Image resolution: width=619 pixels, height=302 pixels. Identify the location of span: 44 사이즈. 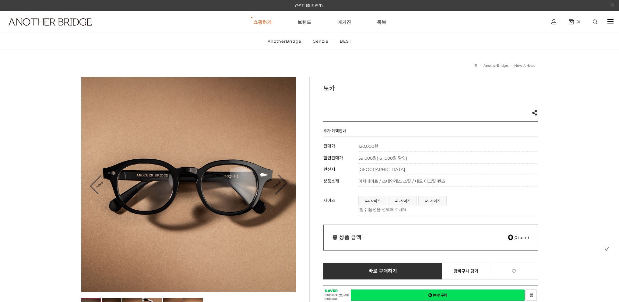
(373, 200).